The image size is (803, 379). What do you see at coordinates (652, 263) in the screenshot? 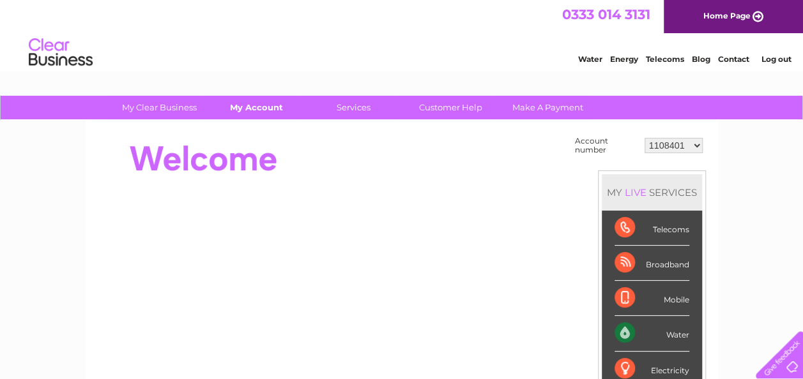
I see `div: Broadband` at bounding box center [652, 263].